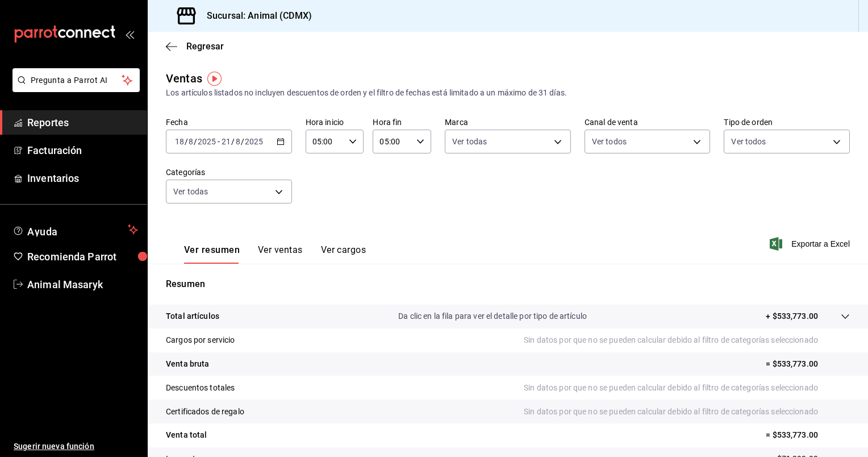 This screenshot has width=868, height=457. Describe the element at coordinates (82, 256) in the screenshot. I see `span: Recomienda Parrot` at that location.